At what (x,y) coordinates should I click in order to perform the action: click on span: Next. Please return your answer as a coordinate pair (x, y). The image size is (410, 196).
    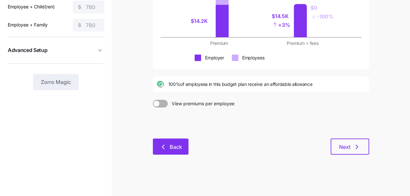
    Looking at the image, I should click on (344, 147).